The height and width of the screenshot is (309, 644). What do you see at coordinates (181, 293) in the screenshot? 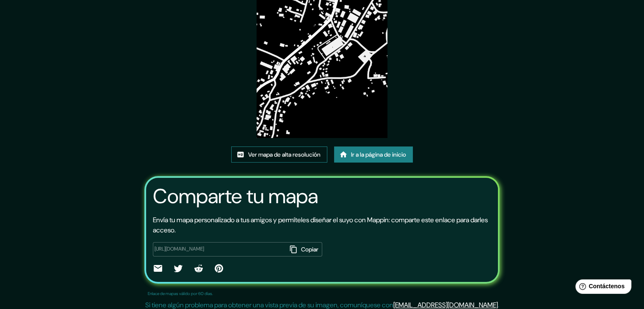
I see `font: Enlace de mapas válido por 60 días.` at bounding box center [181, 293].